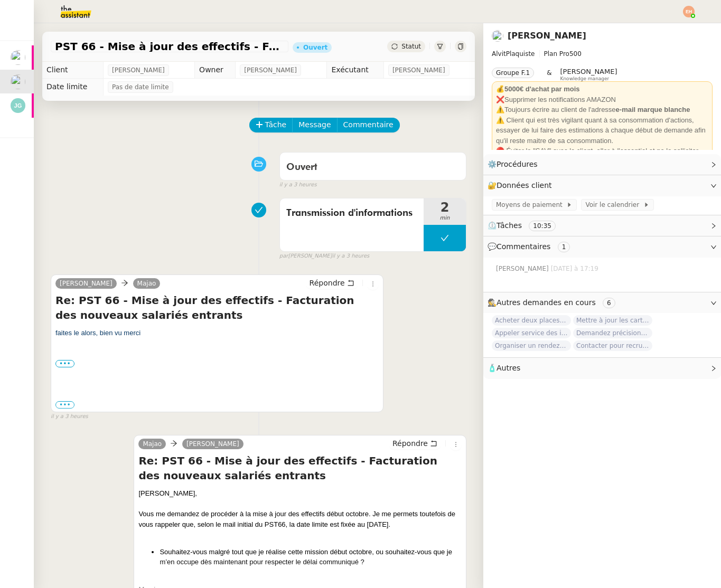  Describe the element at coordinates (271, 125) in the screenshot. I see `button: Tâche` at that location.